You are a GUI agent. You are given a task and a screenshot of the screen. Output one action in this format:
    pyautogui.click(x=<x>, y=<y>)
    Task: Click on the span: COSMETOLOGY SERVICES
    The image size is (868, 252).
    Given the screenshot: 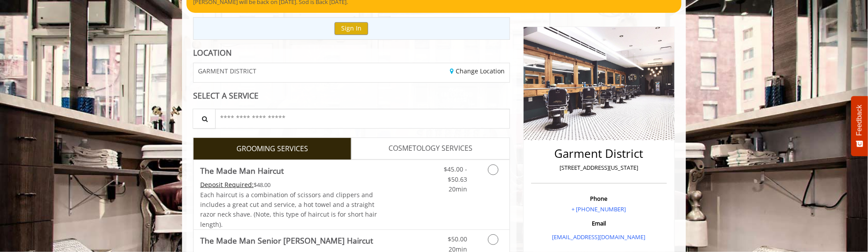 What is the action you would take?
    pyautogui.click(x=431, y=148)
    